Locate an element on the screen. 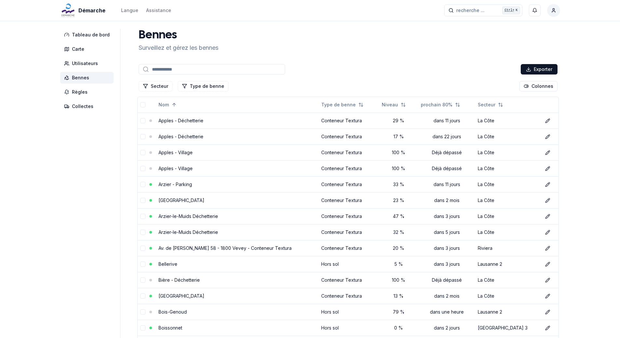 The image size is (620, 338). span: Démarche is located at coordinates (92, 10).